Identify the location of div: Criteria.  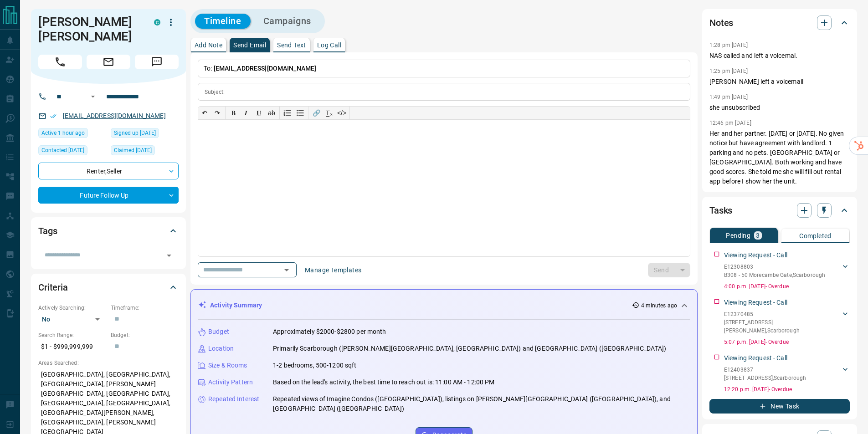
(108, 287).